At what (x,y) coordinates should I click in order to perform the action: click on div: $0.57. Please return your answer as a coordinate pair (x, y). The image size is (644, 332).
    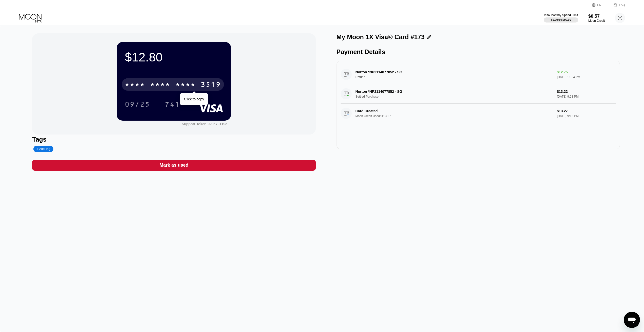
    Looking at the image, I should click on (596, 16).